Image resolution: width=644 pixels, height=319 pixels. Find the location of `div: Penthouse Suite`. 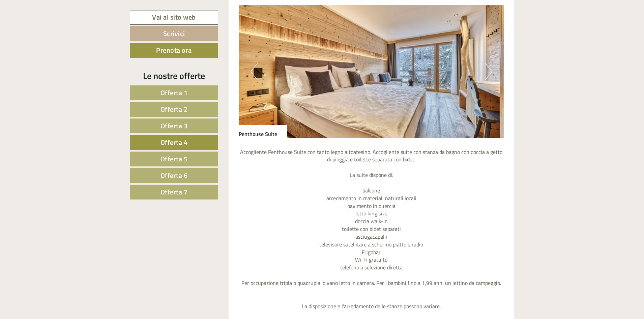

div: Penthouse Suite is located at coordinates (263, 131).